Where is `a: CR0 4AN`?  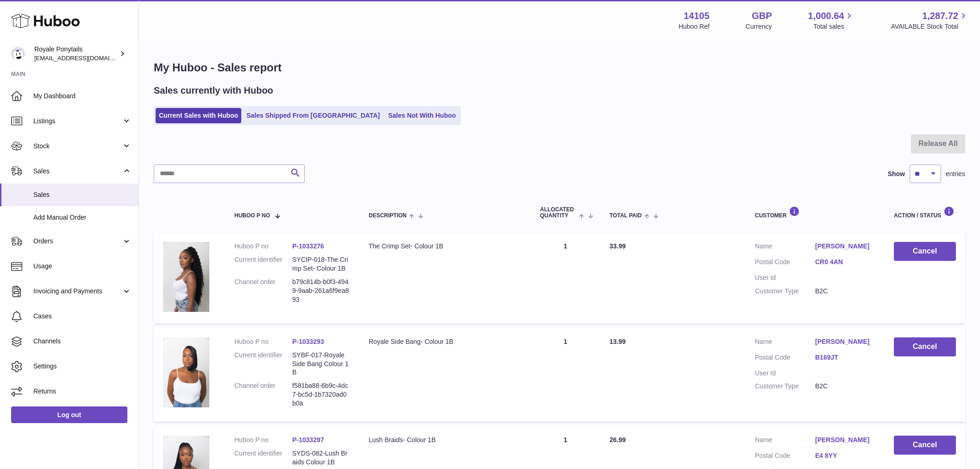 a: CR0 4AN is located at coordinates (845, 261).